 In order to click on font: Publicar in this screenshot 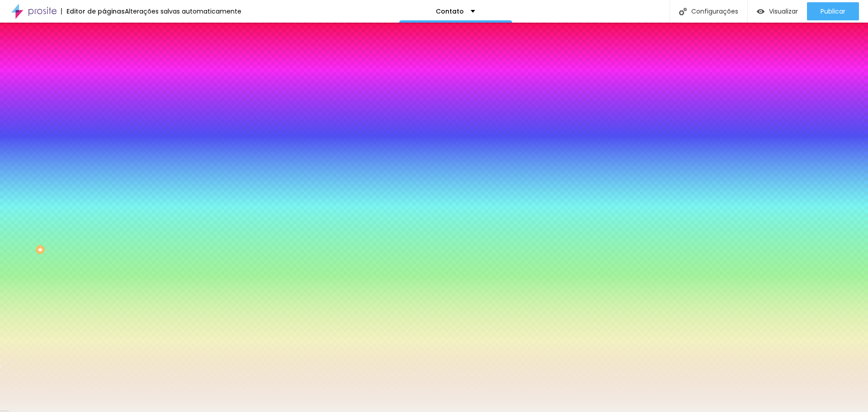, I will do `click(833, 11)`.